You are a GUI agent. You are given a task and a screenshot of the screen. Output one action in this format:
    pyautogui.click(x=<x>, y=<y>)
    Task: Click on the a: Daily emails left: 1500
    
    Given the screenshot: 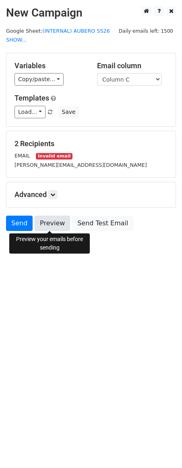 What is the action you would take?
    pyautogui.click(x=146, y=31)
    